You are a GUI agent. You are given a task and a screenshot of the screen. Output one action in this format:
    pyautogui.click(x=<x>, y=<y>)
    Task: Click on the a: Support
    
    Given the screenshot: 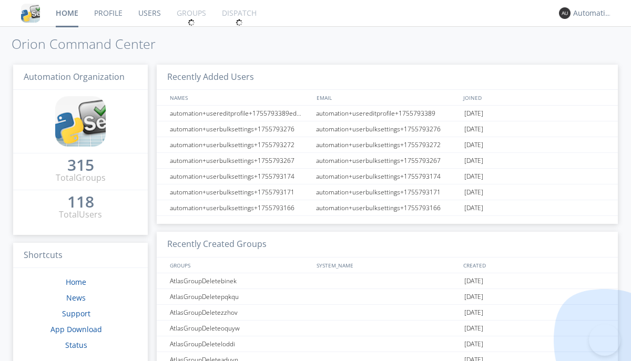 What is the action you would take?
    pyautogui.click(x=76, y=313)
    